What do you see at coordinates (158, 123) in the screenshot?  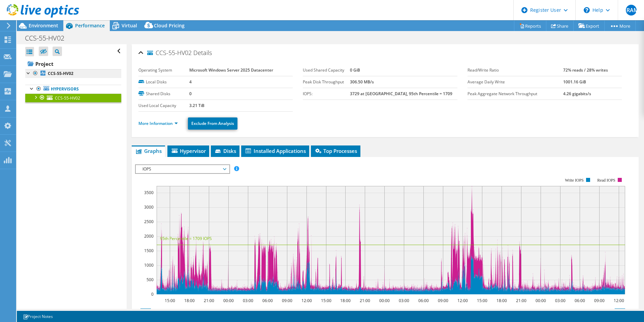 I see `a: More Information` at bounding box center [158, 123].